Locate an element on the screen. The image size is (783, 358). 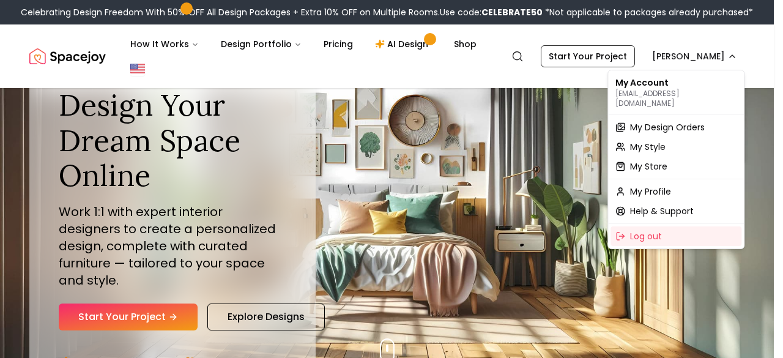
a: My Style is located at coordinates (676, 147).